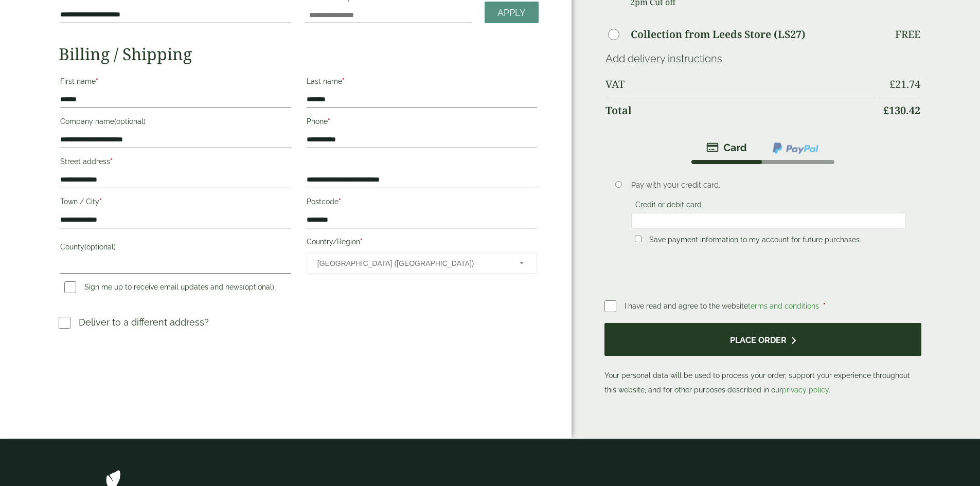 The height and width of the screenshot is (486, 980). What do you see at coordinates (901, 110) in the screenshot?
I see `bdi: 130.42` at bounding box center [901, 110].